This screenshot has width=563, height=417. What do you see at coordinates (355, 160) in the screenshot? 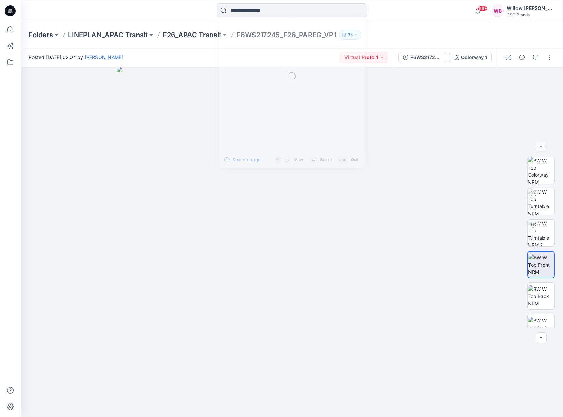
I see `p: Quit` at bounding box center [355, 160].